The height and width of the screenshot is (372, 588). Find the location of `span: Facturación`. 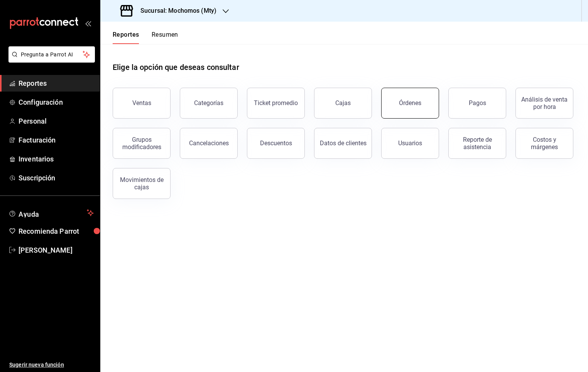

span: Facturación is located at coordinates (56, 140).